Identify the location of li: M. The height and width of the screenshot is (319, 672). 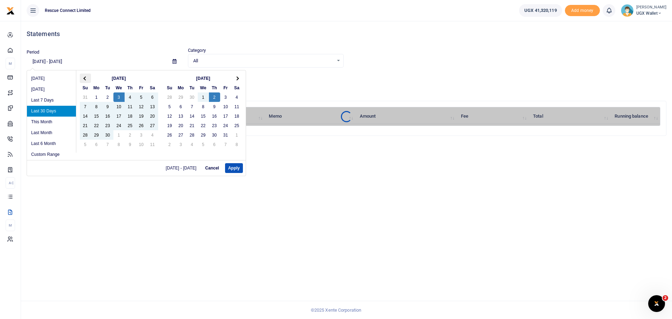
(10, 63).